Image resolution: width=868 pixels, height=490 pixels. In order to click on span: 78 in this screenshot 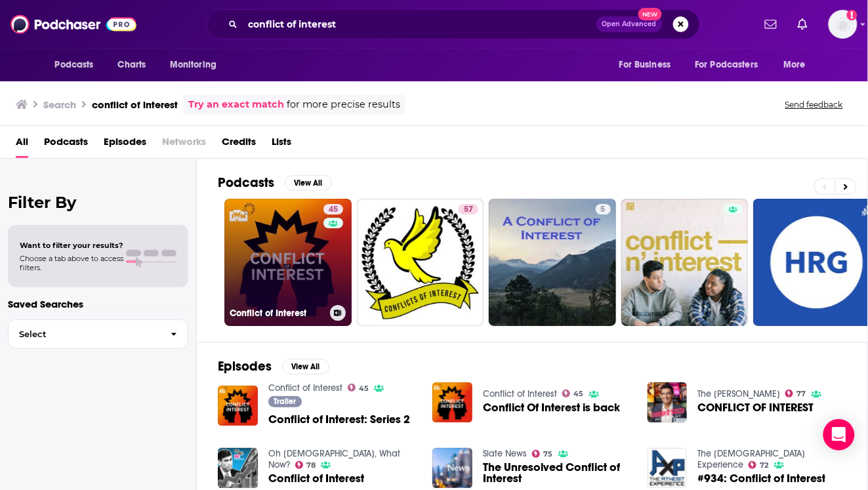, I will do `click(311, 465)`.